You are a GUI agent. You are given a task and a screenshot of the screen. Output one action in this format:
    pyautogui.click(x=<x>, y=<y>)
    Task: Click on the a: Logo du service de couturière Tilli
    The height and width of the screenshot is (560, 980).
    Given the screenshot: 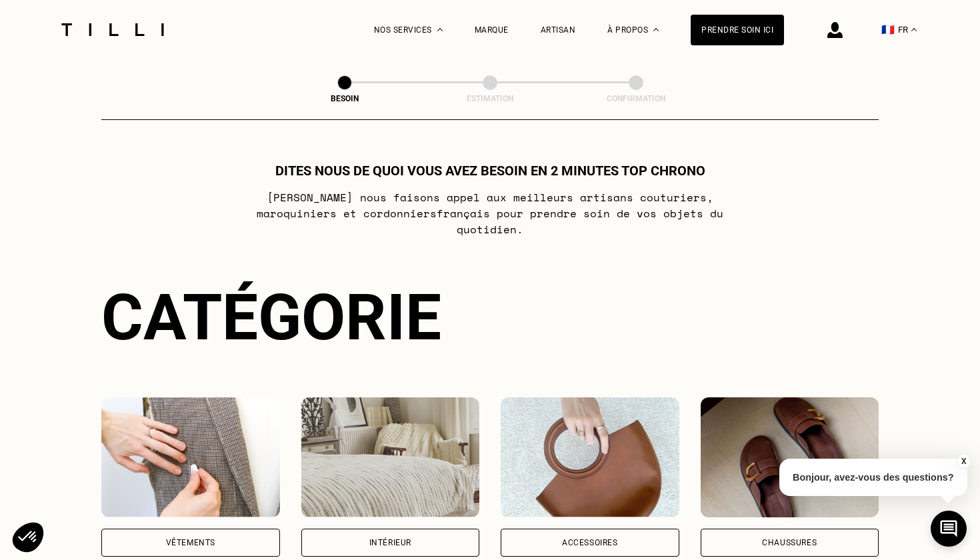 What is the action you would take?
    pyautogui.click(x=112, y=29)
    